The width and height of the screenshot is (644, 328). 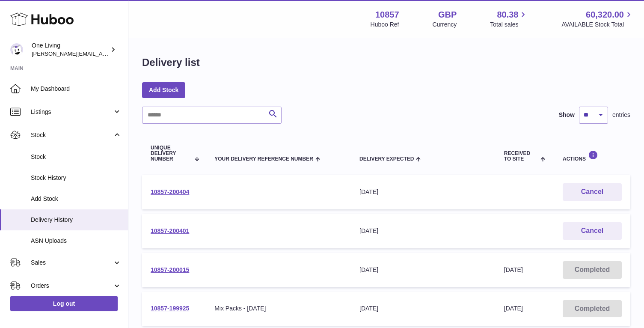 I want to click on a: 10857-200404, so click(x=170, y=192).